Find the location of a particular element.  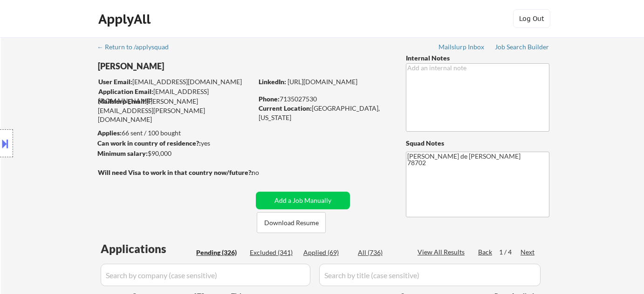

div: Pending (326) is located at coordinates (219, 253).